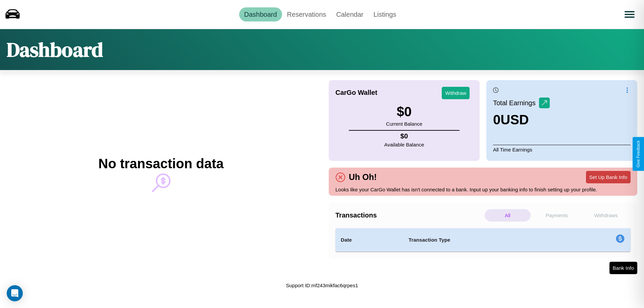  What do you see at coordinates (350, 14) in the screenshot?
I see `a: Calendar` at bounding box center [350, 14].